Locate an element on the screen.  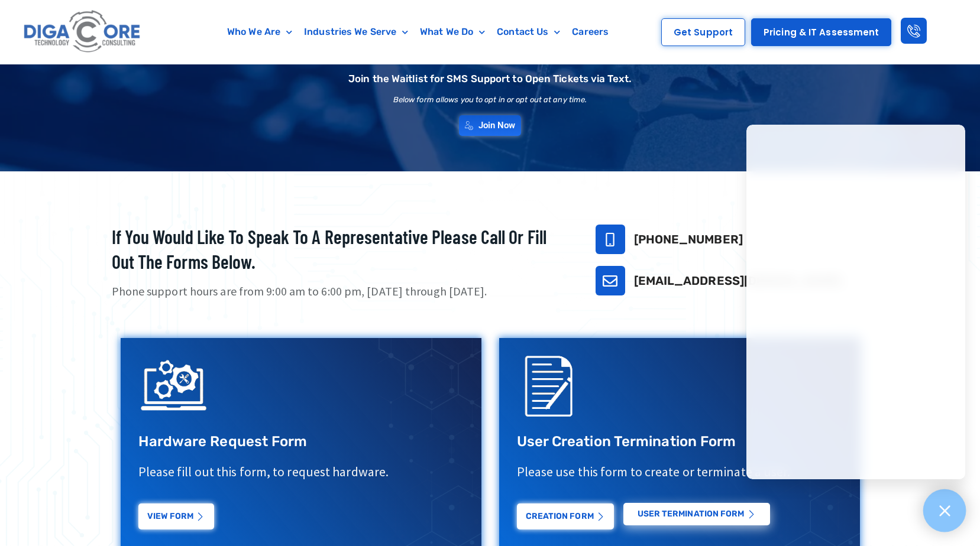
h2: Join the Waitlist for SMS Support to Open Tickets via Text. is located at coordinates (489, 79).